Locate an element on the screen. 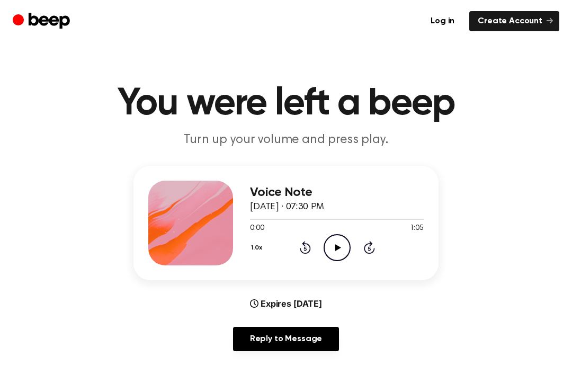 The image size is (572, 392). a: Create Account is located at coordinates (514, 21).